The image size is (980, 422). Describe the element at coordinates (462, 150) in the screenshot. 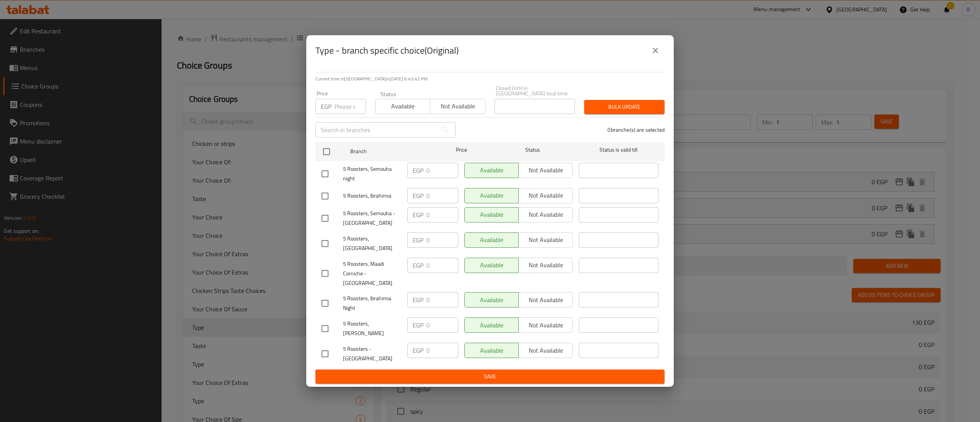

I see `span: Price` at that location.